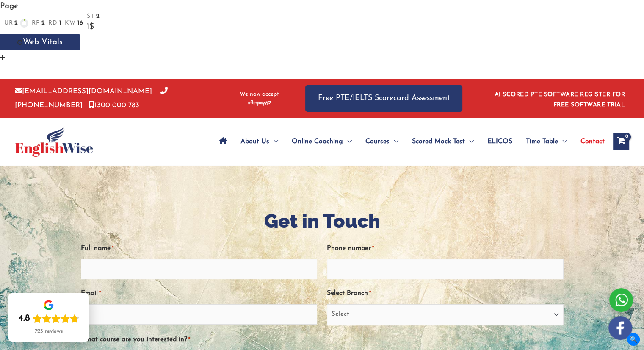 The width and height of the screenshot is (644, 350). What do you see at coordinates (377, 142) in the screenshot?
I see `span: Courses` at bounding box center [377, 142].